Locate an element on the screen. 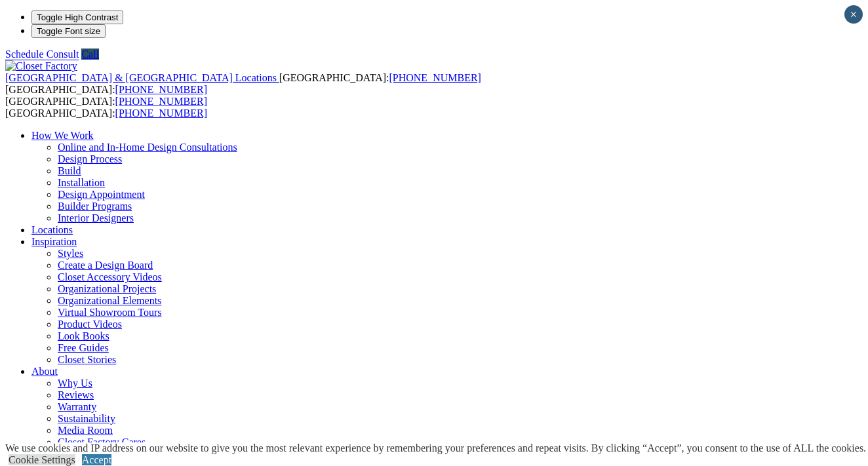 Image resolution: width=868 pixels, height=466 pixels. a: Design Appointment is located at coordinates (101, 194).